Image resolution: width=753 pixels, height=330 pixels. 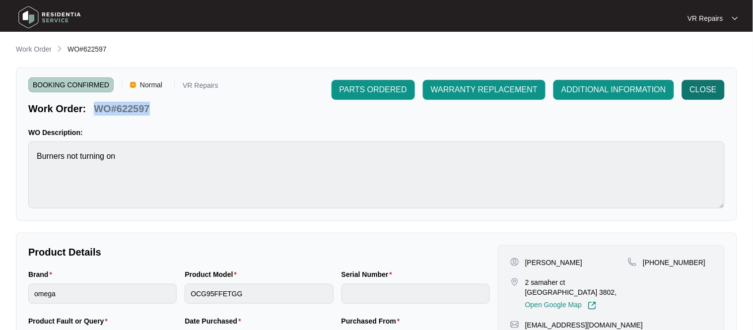 I want to click on button: WARRANTY REPLACEMENT, so click(x=484, y=90).